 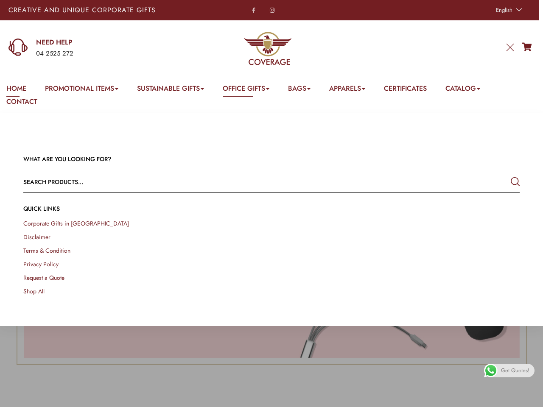 I want to click on a: Privacy Policy, so click(x=41, y=264).